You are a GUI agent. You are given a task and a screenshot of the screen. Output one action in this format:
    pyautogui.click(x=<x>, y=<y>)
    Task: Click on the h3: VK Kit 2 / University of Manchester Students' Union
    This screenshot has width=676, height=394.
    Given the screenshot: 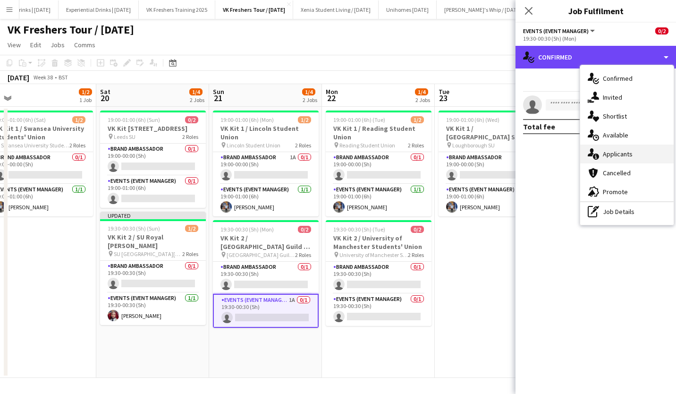 What is the action you would take?
    pyautogui.click(x=379, y=242)
    